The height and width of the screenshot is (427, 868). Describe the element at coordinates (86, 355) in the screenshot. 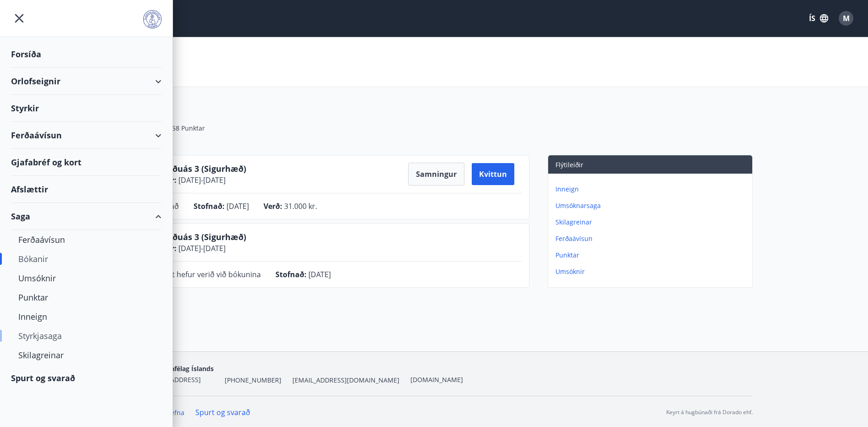

I see `div: Skilagreinar` at that location.